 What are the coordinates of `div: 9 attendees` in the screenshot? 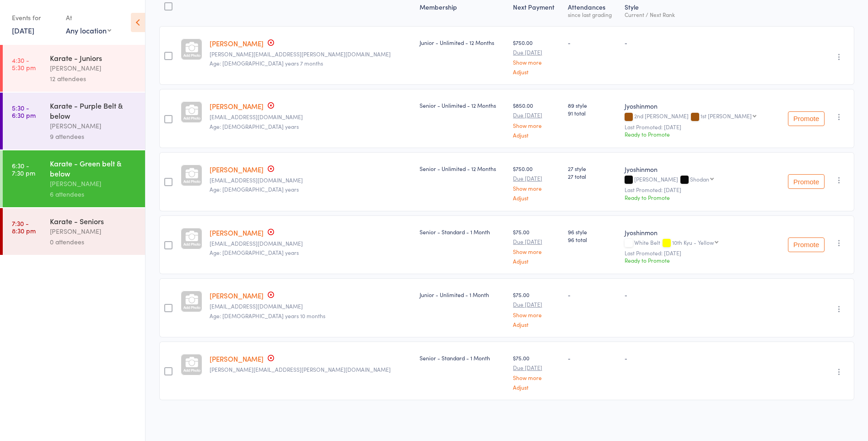 It's located at (93, 136).